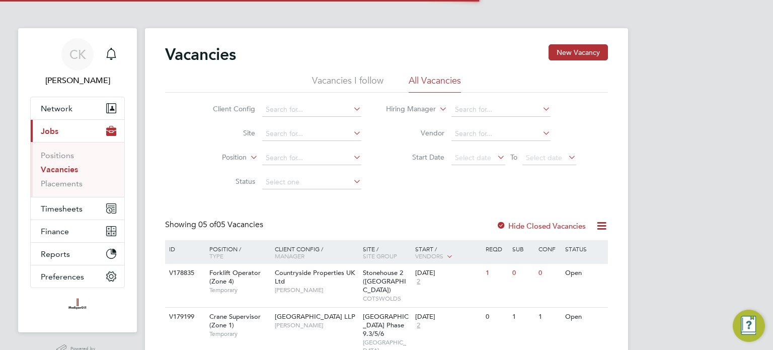  What do you see at coordinates (207, 224) in the screenshot?
I see `span: 05 of` at bounding box center [207, 224].